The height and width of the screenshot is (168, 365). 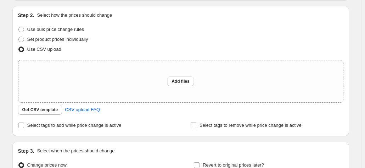 What do you see at coordinates (74, 125) in the screenshot?
I see `span: Select tags to add while price change is active` at bounding box center [74, 125].